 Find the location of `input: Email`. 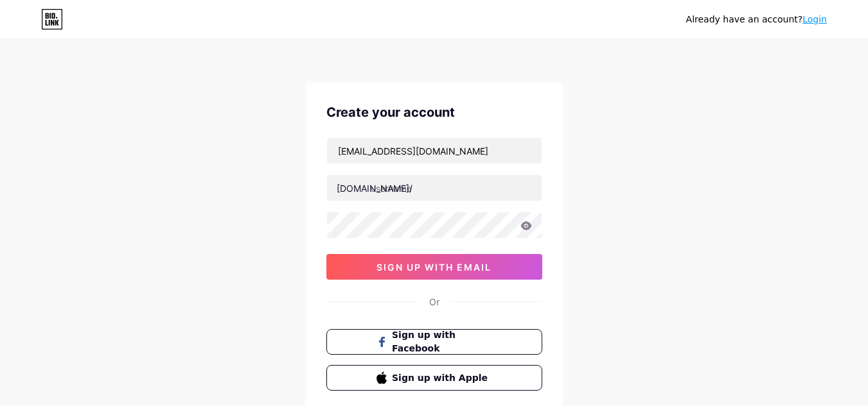

input: Email is located at coordinates (434, 151).